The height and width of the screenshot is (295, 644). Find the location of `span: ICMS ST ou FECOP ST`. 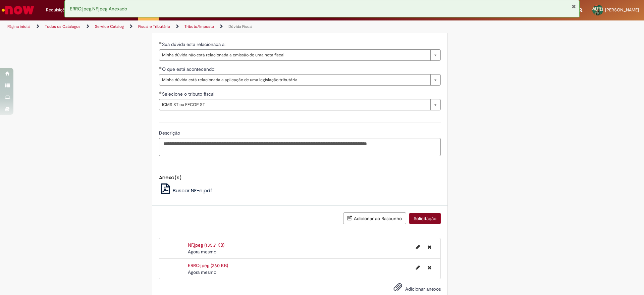

span: ICMS ST ou FECOP ST is located at coordinates (295, 105).